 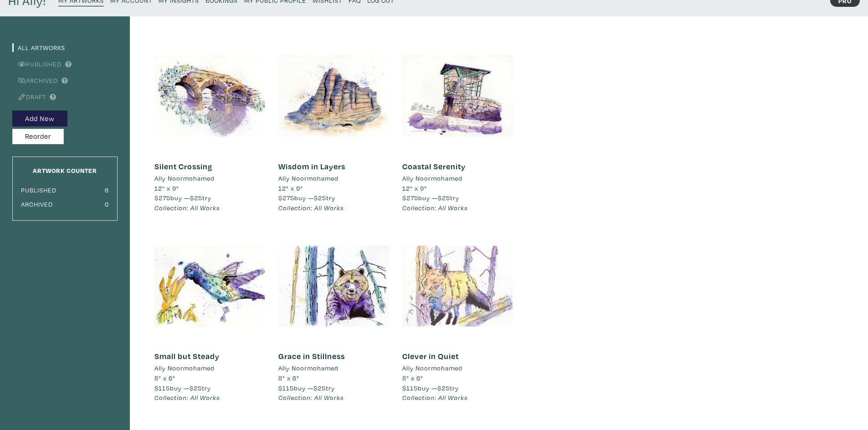 What do you see at coordinates (312, 166) in the screenshot?
I see `a: Wisdom in Layers` at bounding box center [312, 166].